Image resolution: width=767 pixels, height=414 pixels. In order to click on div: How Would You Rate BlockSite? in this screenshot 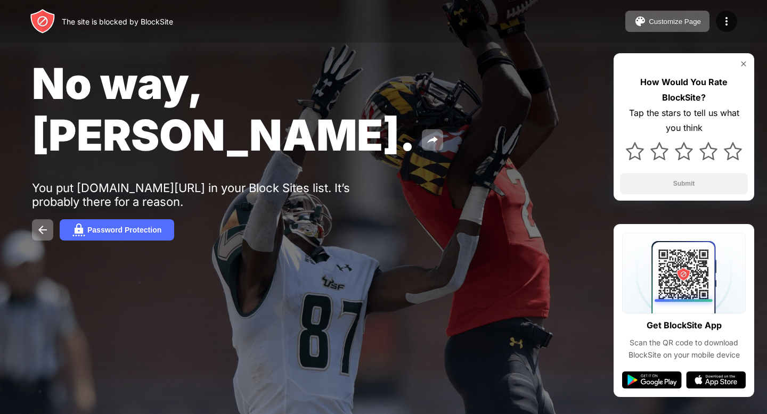, I will do `click(684, 90)`.